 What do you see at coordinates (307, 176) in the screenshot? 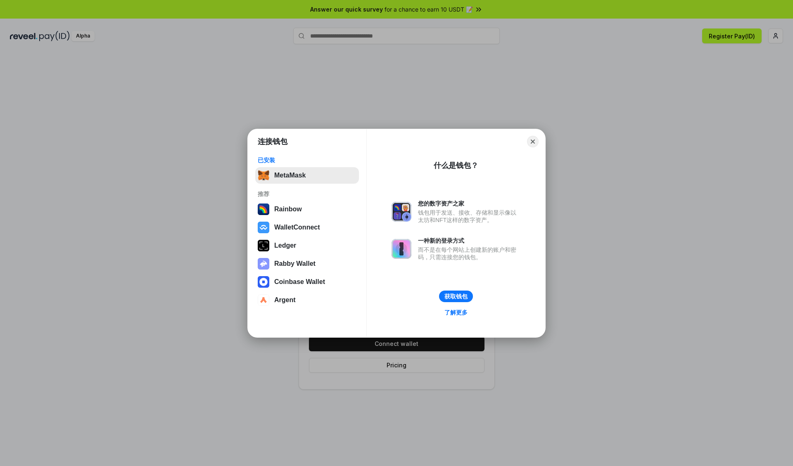
I see `button: MetaMask` at bounding box center [307, 176].